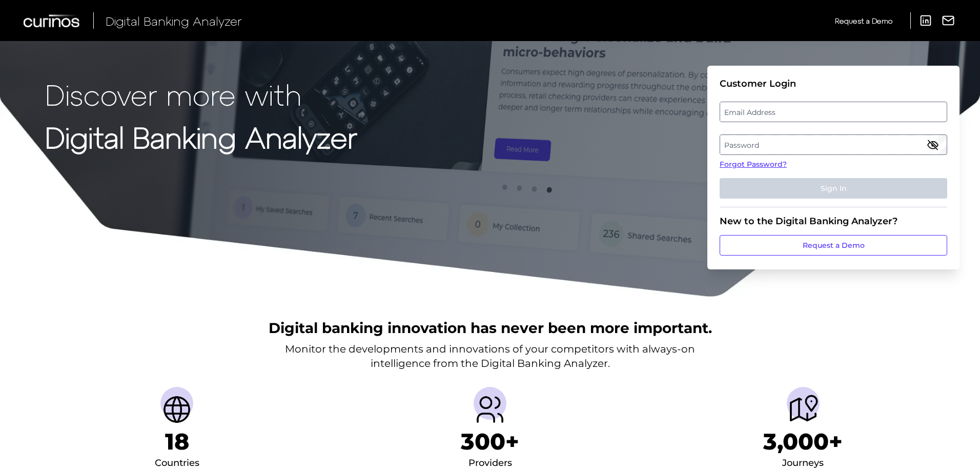 This screenshot has width=980, height=468. What do you see at coordinates (864, 21) in the screenshot?
I see `span: Request a Demo` at bounding box center [864, 21].